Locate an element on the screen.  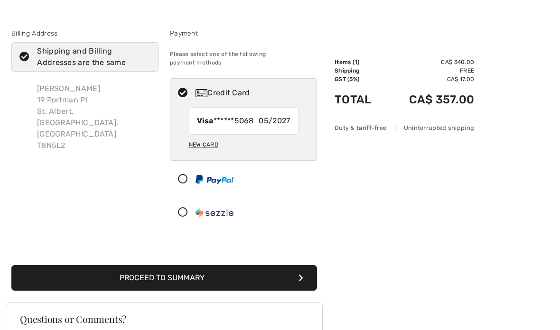
td: GST (5%) is located at coordinates (360, 79).